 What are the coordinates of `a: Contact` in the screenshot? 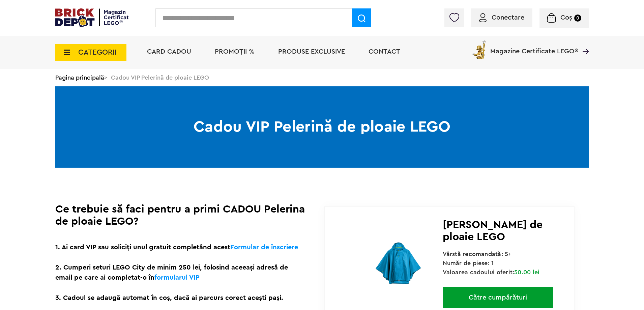 It's located at (385, 51).